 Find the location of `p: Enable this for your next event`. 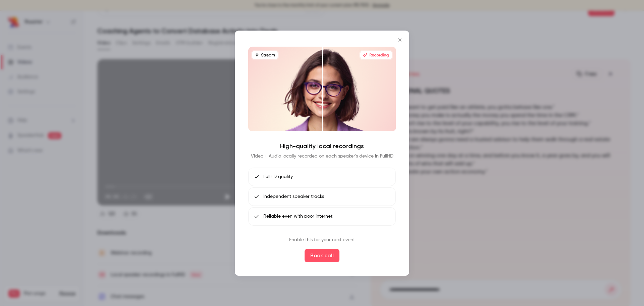

p: Enable this for your next event is located at coordinates (322, 240).